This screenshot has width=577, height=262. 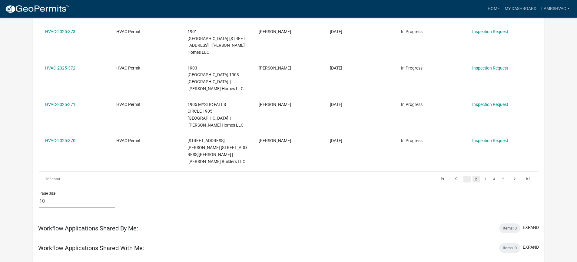 I want to click on a: 4, so click(x=495, y=179).